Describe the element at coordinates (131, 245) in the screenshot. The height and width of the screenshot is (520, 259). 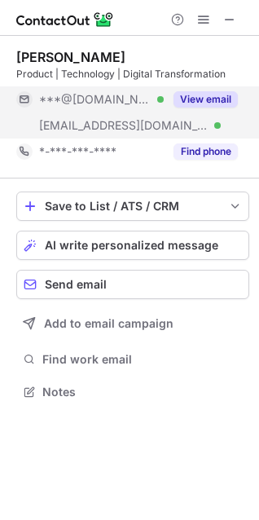
I see `span: AI write personalized message` at that location.